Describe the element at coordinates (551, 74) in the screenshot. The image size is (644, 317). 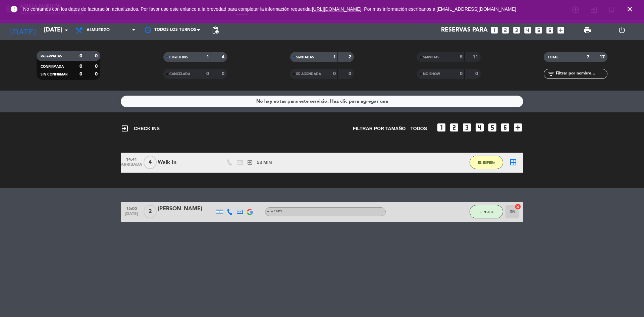
I see `i: filter_list` at that location.